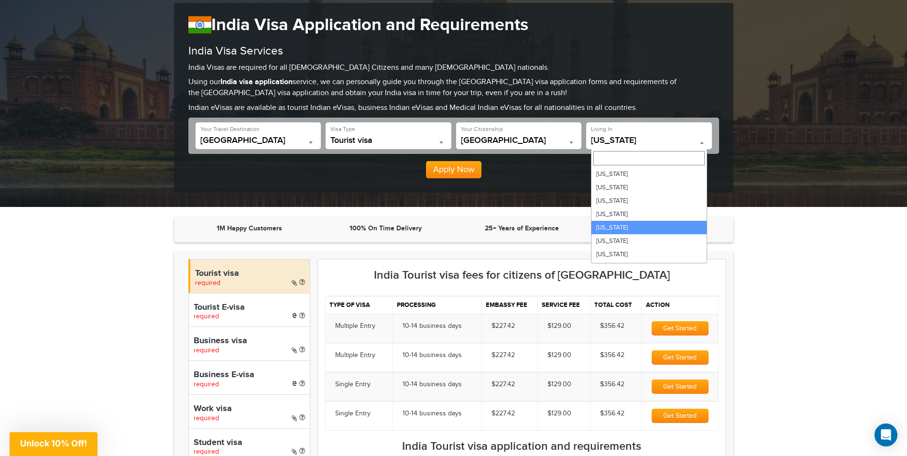 This screenshot has height=456, width=907. What do you see at coordinates (886, 435) in the screenshot?
I see `div: Open Intercom Messenger` at bounding box center [886, 435].